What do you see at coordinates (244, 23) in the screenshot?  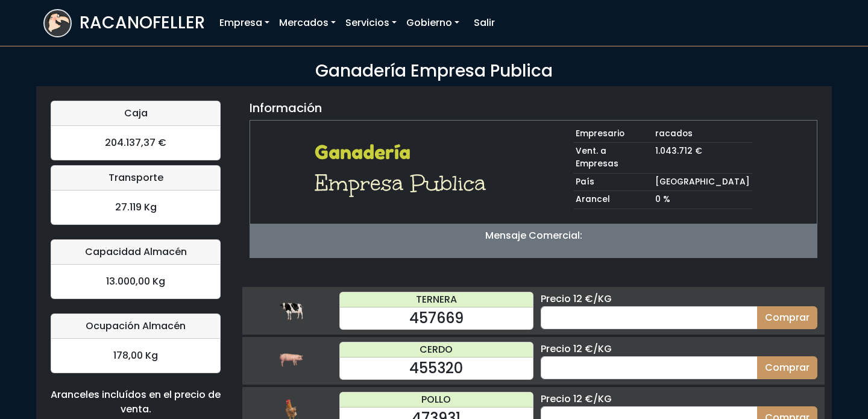 I see `a: Empresa` at bounding box center [244, 23].